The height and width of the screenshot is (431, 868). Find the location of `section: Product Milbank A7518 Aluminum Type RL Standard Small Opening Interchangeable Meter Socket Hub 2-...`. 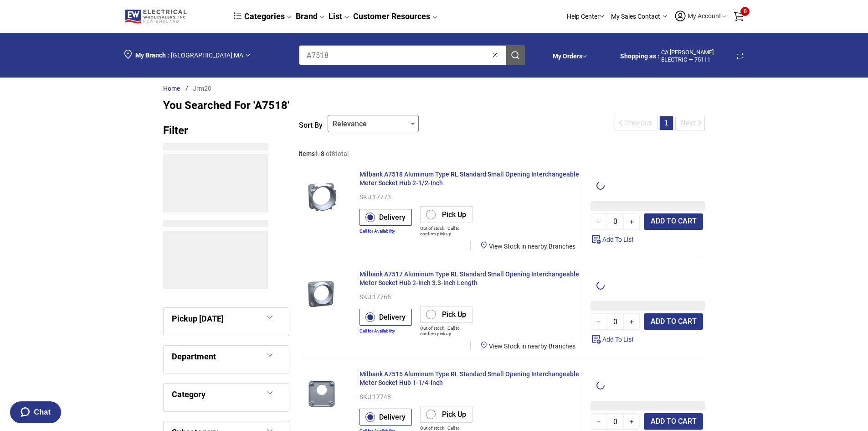

section: Product Milbank A7518 Aluminum Type RL Standard Small Opening Interchangeable Meter Socket Hub 2-... is located at coordinates (501, 208).